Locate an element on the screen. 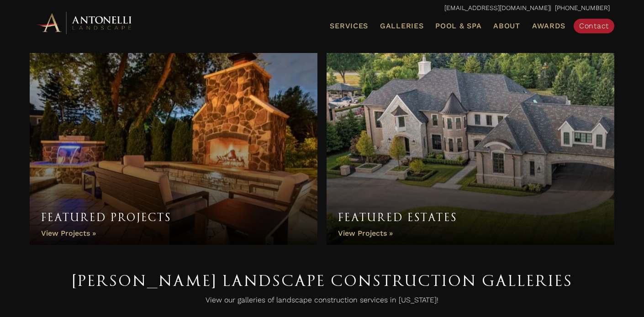 Image resolution: width=644 pixels, height=317 pixels. span: Awards is located at coordinates (549, 26).